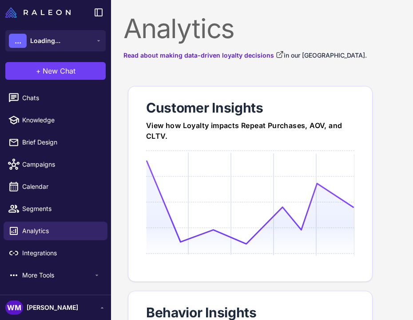  What do you see at coordinates (250, 131) in the screenshot?
I see `div: View how Loyalty impacts Repeat Purchases, AOV, and CLTV.` at bounding box center [250, 131].